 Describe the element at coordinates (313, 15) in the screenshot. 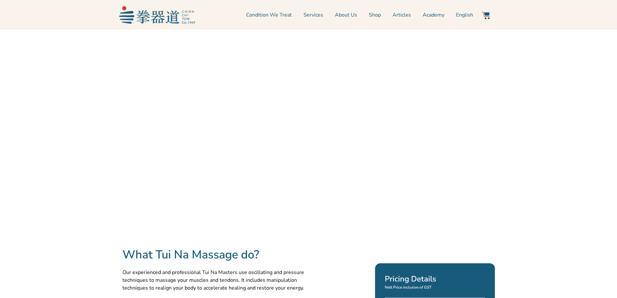

I see `a: Services` at that location.